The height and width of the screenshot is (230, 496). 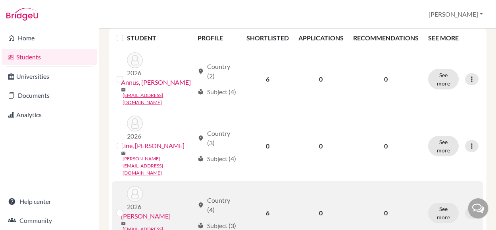 I want to click on th: APPLICATIONS, so click(x=321, y=38).